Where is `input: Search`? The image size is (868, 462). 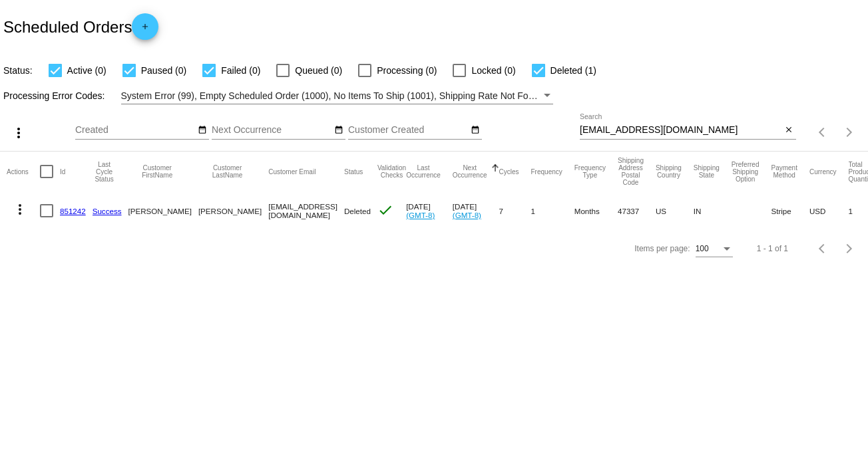
input: Search is located at coordinates (681, 130).